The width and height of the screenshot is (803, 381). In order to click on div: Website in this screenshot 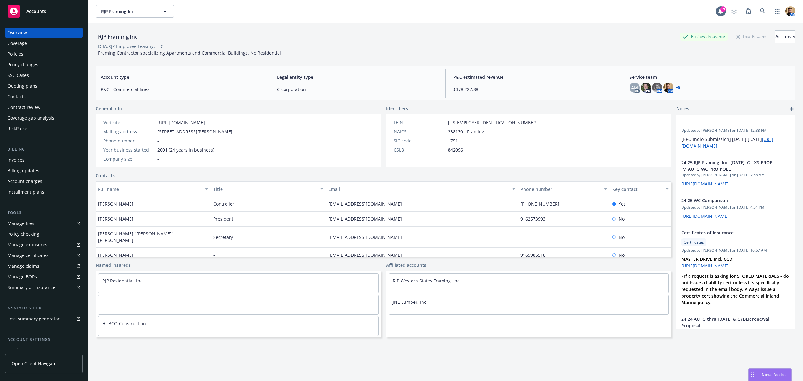, I will do `click(129, 122)`.